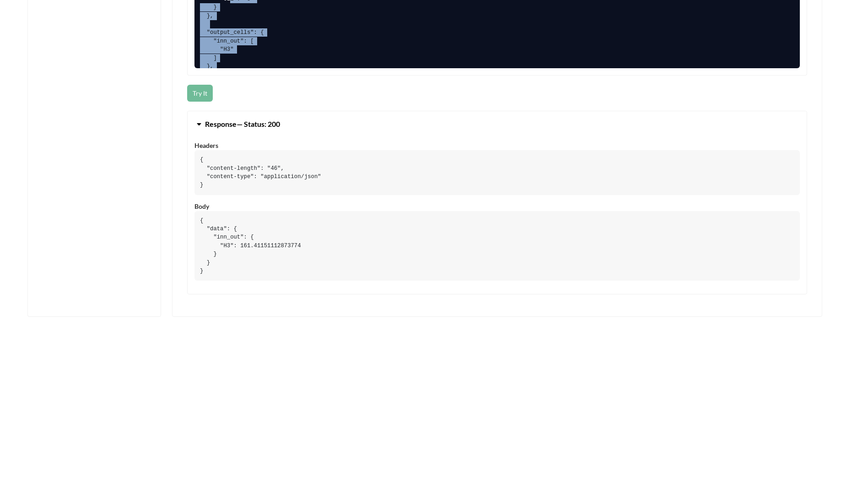 This screenshot has width=868, height=478. Describe the element at coordinates (497, 124) in the screenshot. I see `button: Response— Status: 200` at that location.